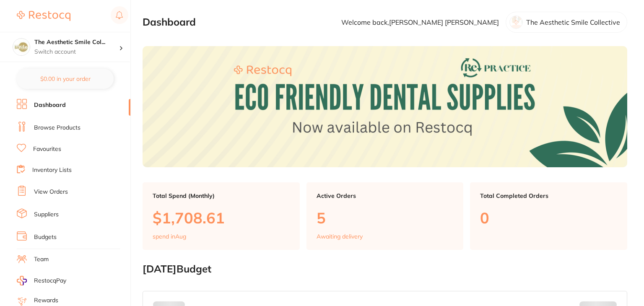  I want to click on a: Restocq Logo, so click(43, 16).